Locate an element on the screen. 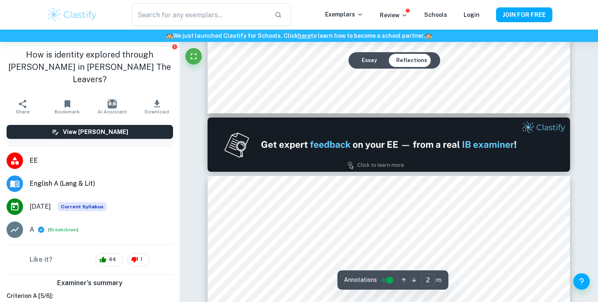  input: Search for any exemplars... is located at coordinates (200, 15).